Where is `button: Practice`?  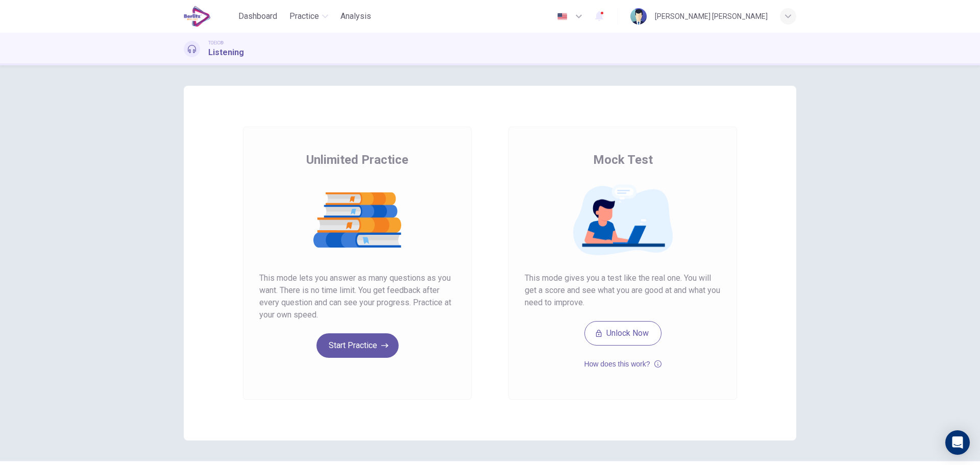
button: Practice is located at coordinates (309, 16).